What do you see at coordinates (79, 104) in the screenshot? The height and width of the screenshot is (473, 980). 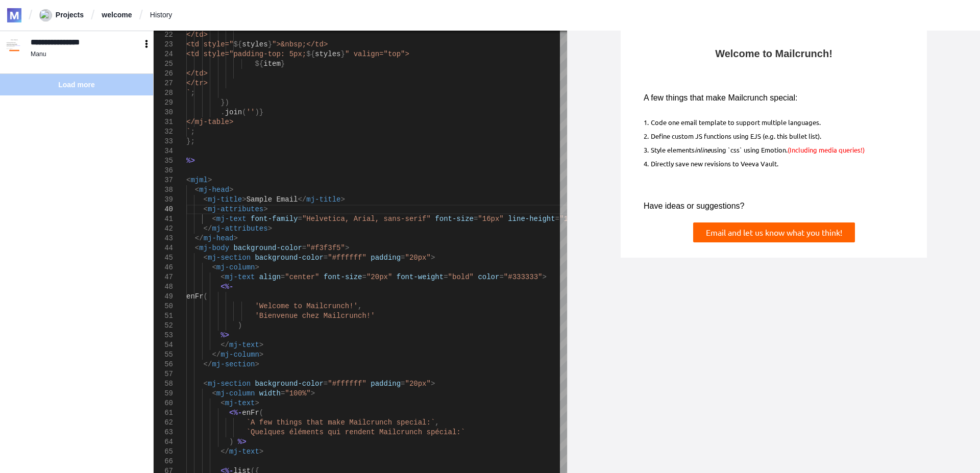 I see `td: 2.` at bounding box center [79, 104].